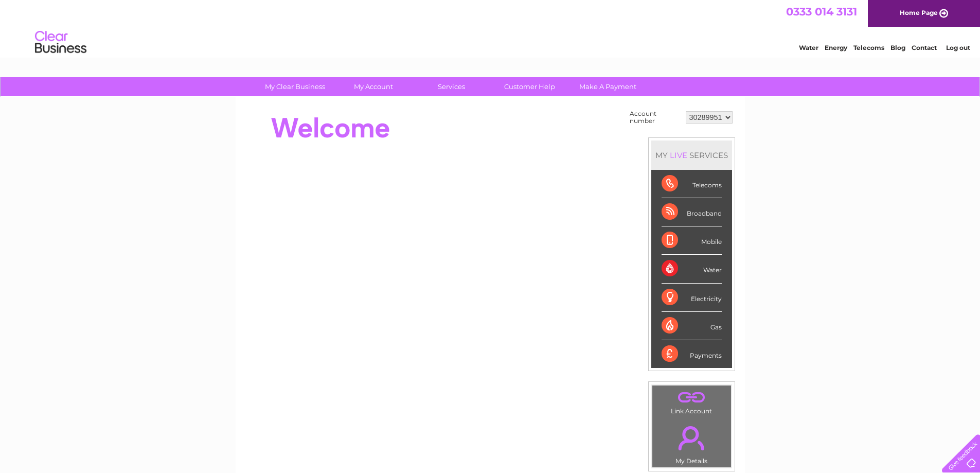  I want to click on div: Water, so click(691, 268).